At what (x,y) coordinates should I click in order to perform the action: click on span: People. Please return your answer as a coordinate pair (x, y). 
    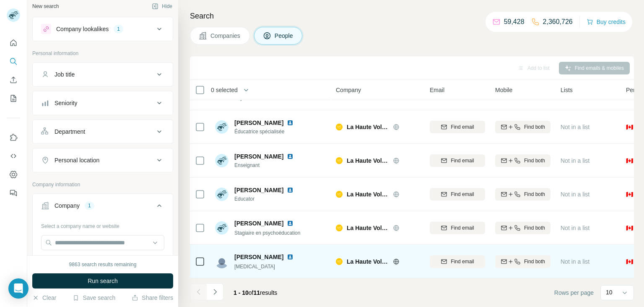
    Looking at the image, I should click on (284, 35).